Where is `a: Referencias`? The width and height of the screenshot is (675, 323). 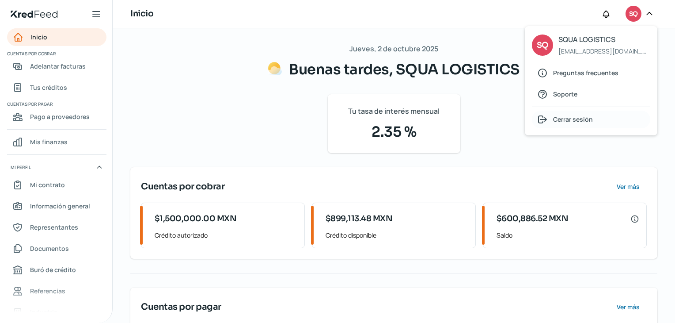 a: Referencias is located at coordinates (57, 291).